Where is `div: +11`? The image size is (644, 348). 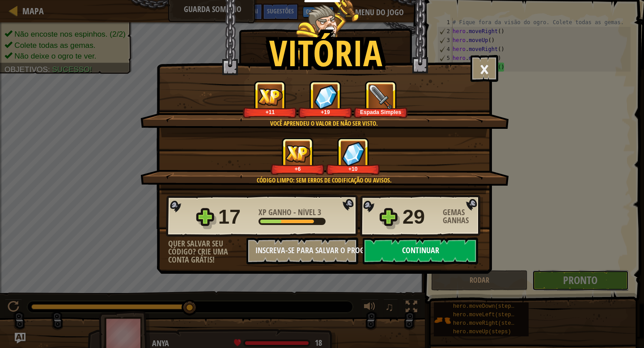
div: +11 is located at coordinates (270, 112).